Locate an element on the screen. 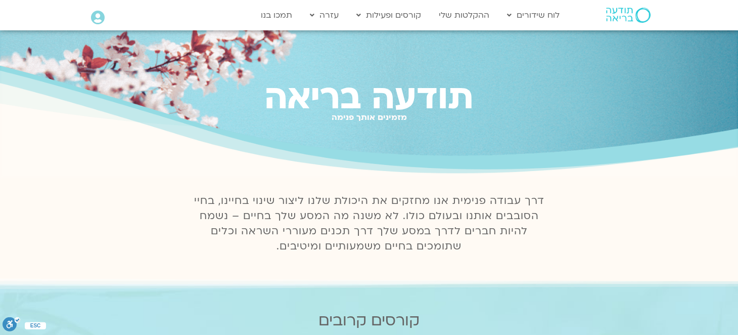 This screenshot has width=738, height=335. p: דרך עבודה פנימית אנו מחזקים את היכולת שלנו ליצור שינוי בחיינו, בחיי הסובבים אותנו ובעולם כולו. לא... is located at coordinates (369, 223).